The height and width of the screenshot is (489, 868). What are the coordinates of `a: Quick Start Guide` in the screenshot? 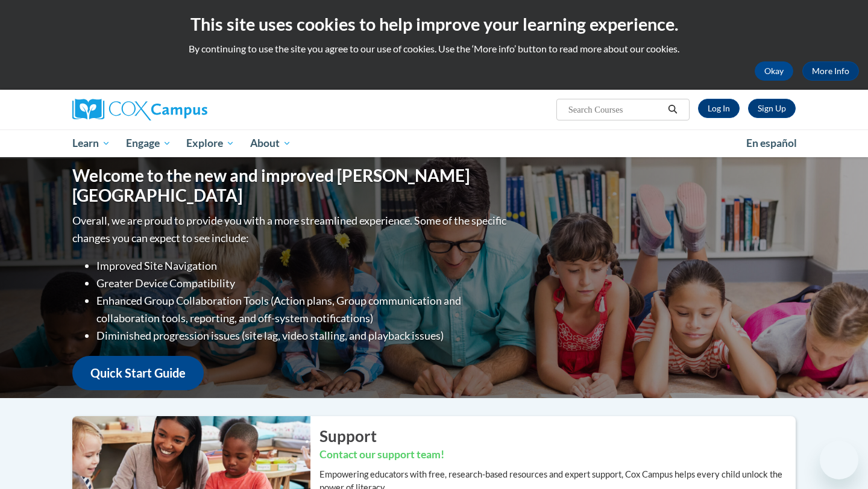 It's located at (138, 373).